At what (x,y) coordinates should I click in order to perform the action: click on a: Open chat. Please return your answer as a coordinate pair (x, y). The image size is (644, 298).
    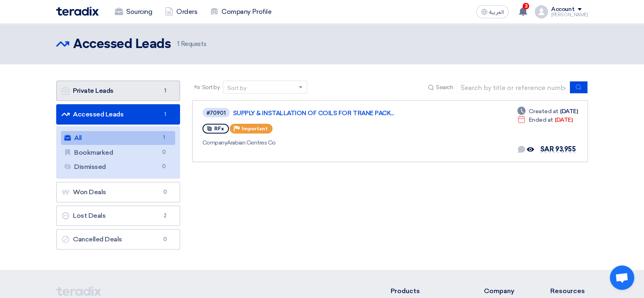
    Looking at the image, I should click on (622, 277).